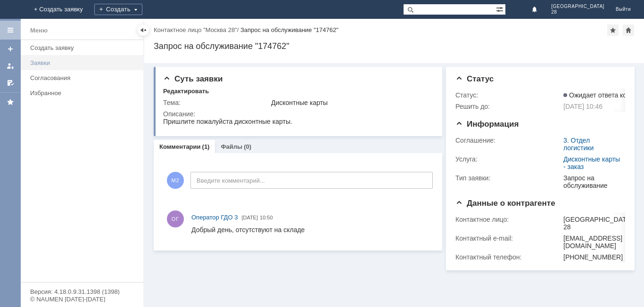 Image resolution: width=644 pixels, height=307 pixels. What do you see at coordinates (578, 144) in the screenshot?
I see `a: 3. Отдел логистики` at bounding box center [578, 144].